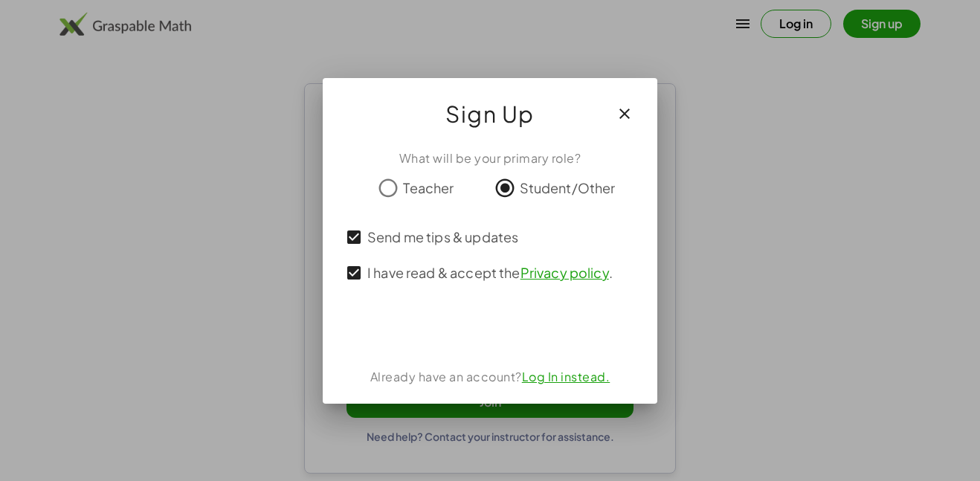  I want to click on span: I have read & accept the ., so click(490, 272).